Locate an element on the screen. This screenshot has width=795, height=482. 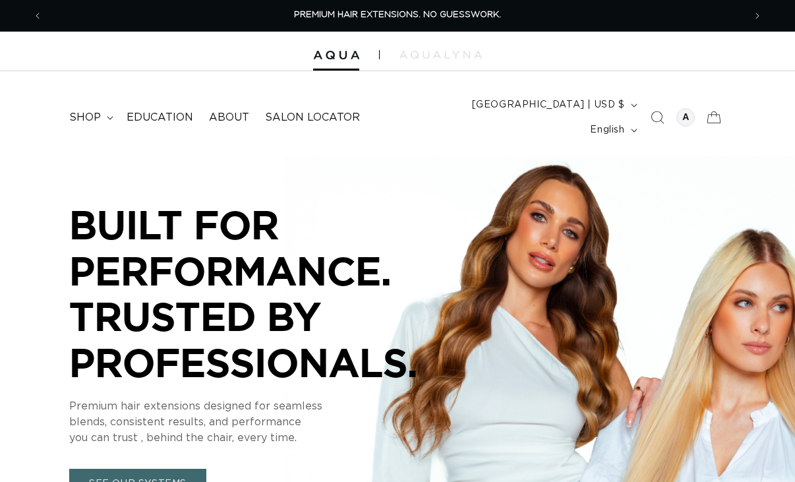
a: Salon Locator is located at coordinates (312, 117).